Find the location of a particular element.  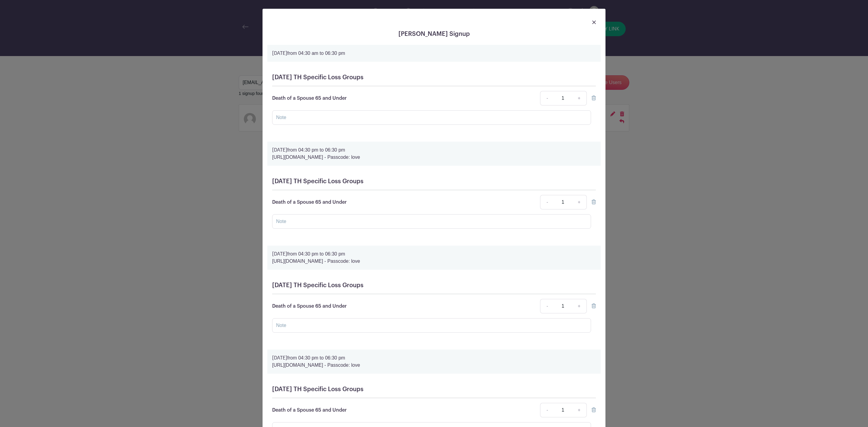

p: from 04:30 am to 06:30 pm is located at coordinates (434, 53).